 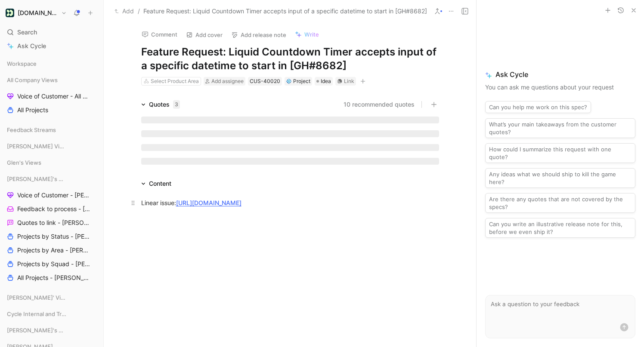 I want to click on button: Any ideas what we should ship to kill the game here?, so click(x=560, y=178).